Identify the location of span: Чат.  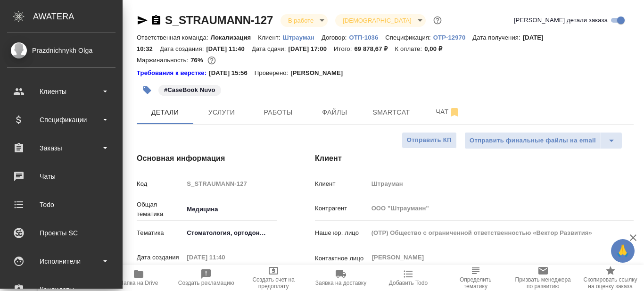
(448, 112).